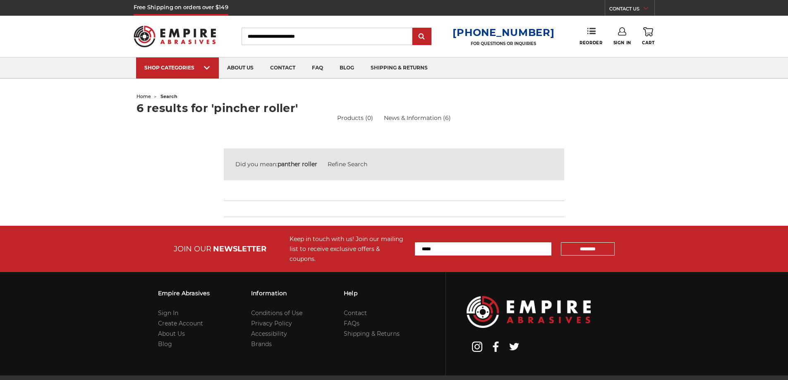 The width and height of the screenshot is (788, 380). Describe the element at coordinates (355, 118) in the screenshot. I see `a: Products (0)` at that location.